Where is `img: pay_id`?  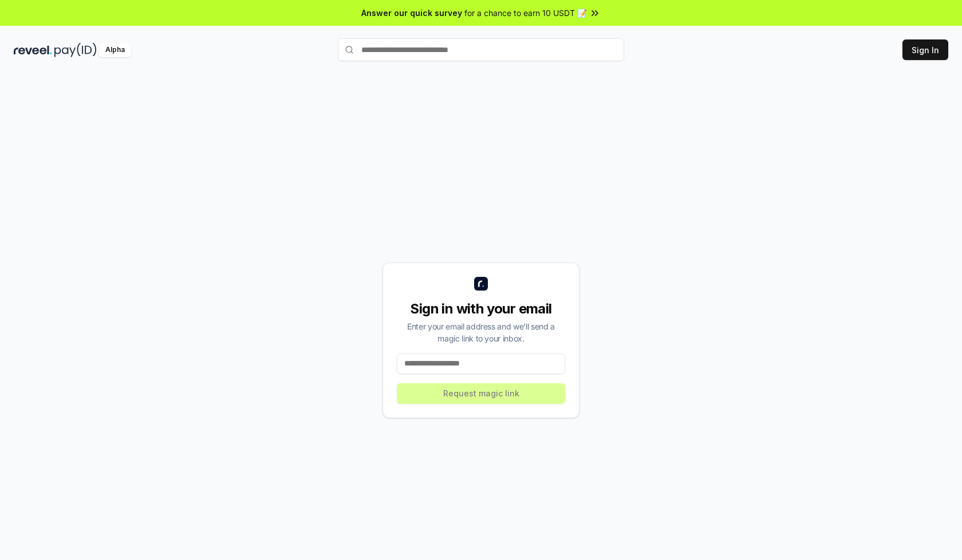
img: pay_id is located at coordinates (75, 50).